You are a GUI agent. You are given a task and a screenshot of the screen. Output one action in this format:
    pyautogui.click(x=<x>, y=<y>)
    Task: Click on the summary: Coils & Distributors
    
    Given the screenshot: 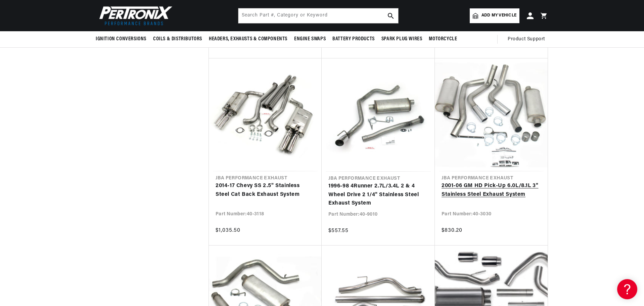 What is the action you would take?
    pyautogui.click(x=178, y=39)
    